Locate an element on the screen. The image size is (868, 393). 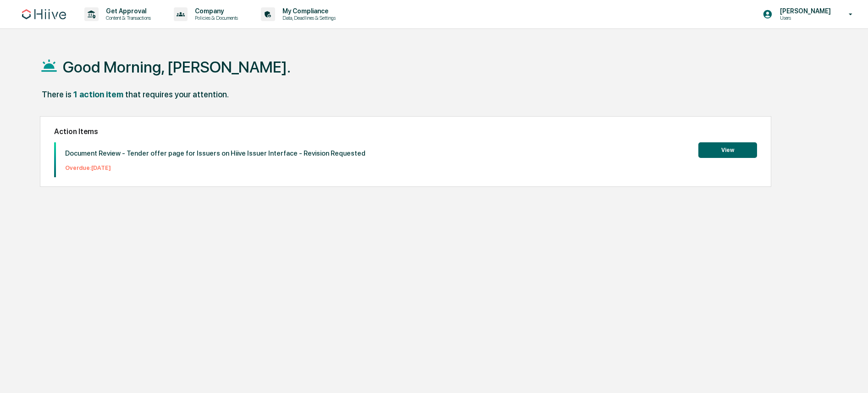
button: View is located at coordinates (728, 150).